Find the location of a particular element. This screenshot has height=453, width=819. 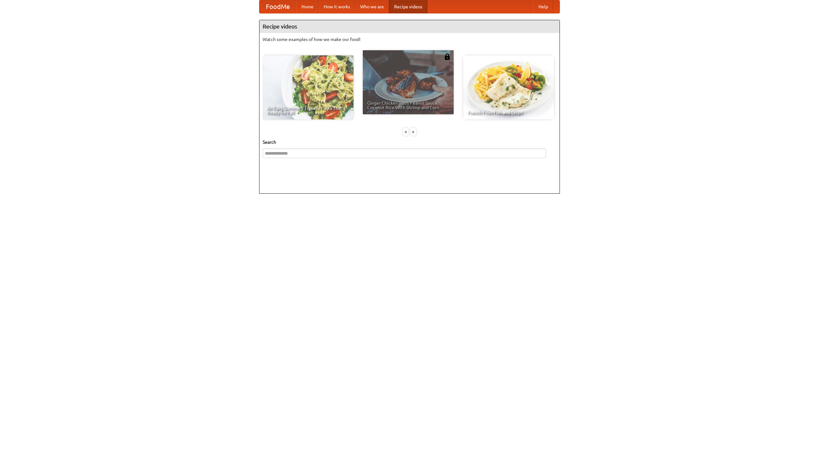

a: An Easy, Summery Tomato Pasta That's Ready for Fall is located at coordinates (308, 87).